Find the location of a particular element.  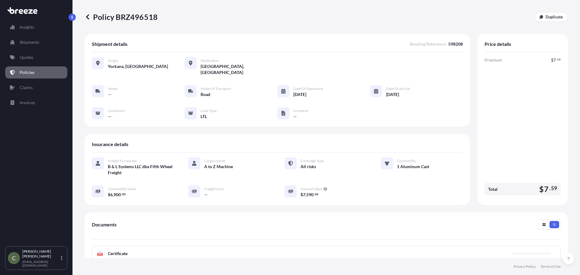

span: Date of Departure is located at coordinates (308, 89).